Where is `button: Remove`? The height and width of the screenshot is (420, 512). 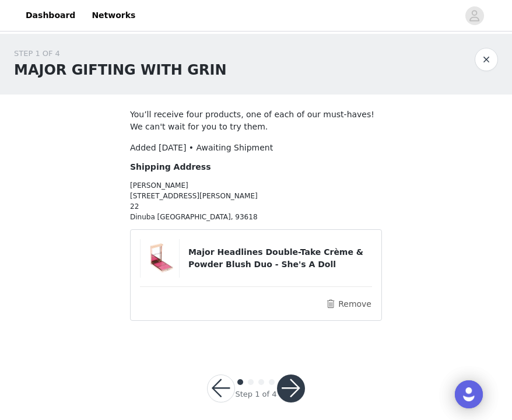 button: Remove is located at coordinates (349, 304).